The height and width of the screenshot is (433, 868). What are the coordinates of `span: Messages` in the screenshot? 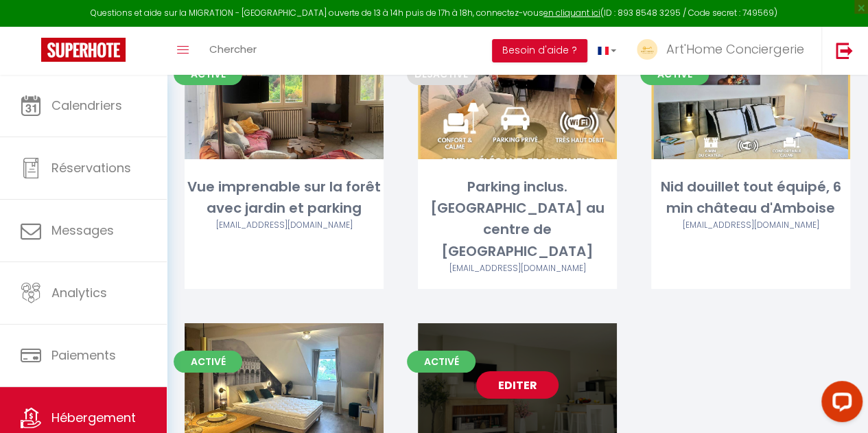 It's located at (82, 230).